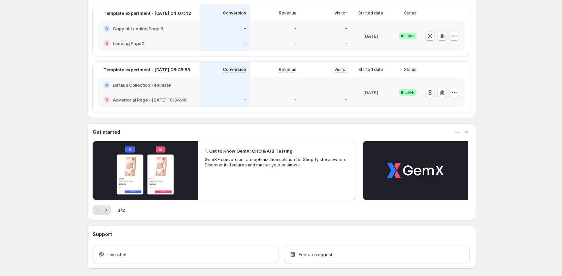  What do you see at coordinates (277, 163) in the screenshot?
I see `p: GemX - conversion rate optimization solution for Shopify store owners. Discover its features and ...` at bounding box center [277, 163].